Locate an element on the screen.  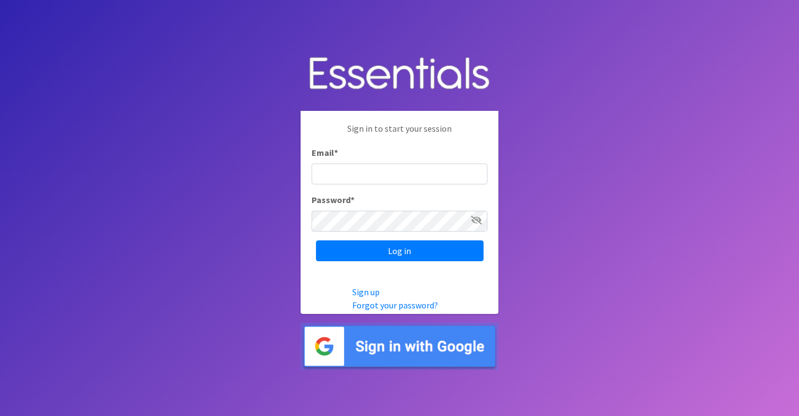
label: Email is located at coordinates (325, 153).